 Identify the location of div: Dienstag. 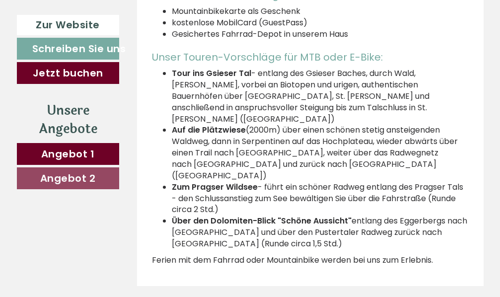
(158, 16).